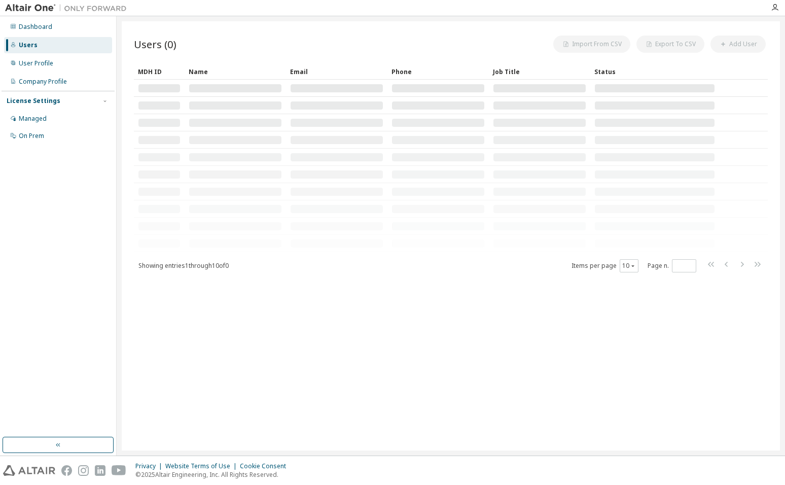  Describe the element at coordinates (670, 44) in the screenshot. I see `button: Export To CSV` at that location.